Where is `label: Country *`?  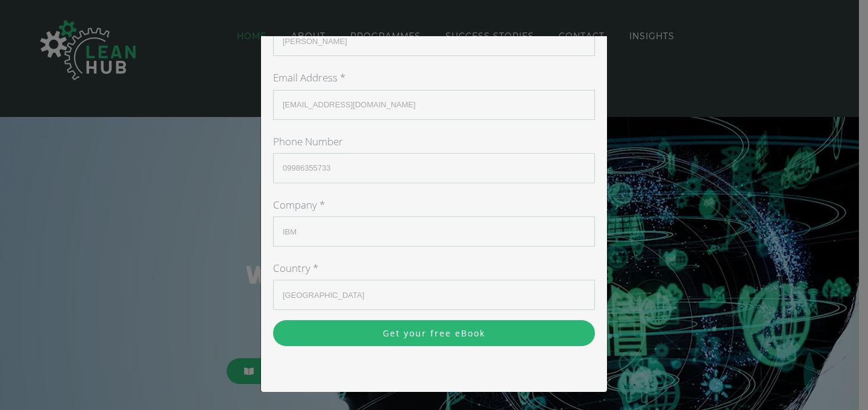
label: Country * is located at coordinates (434, 281).